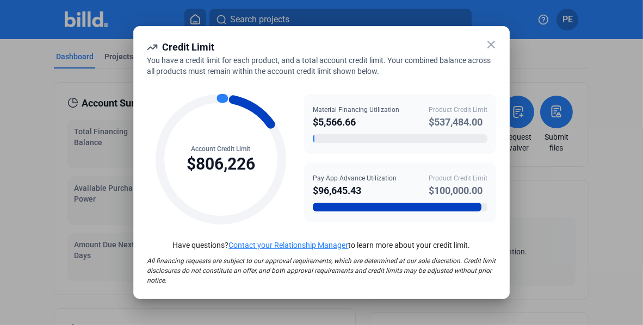  Describe the element at coordinates (319, 66) in the screenshot. I see `span: You have a credit limit for each product, and a total account credit limit. Your combined balance...` at that location.